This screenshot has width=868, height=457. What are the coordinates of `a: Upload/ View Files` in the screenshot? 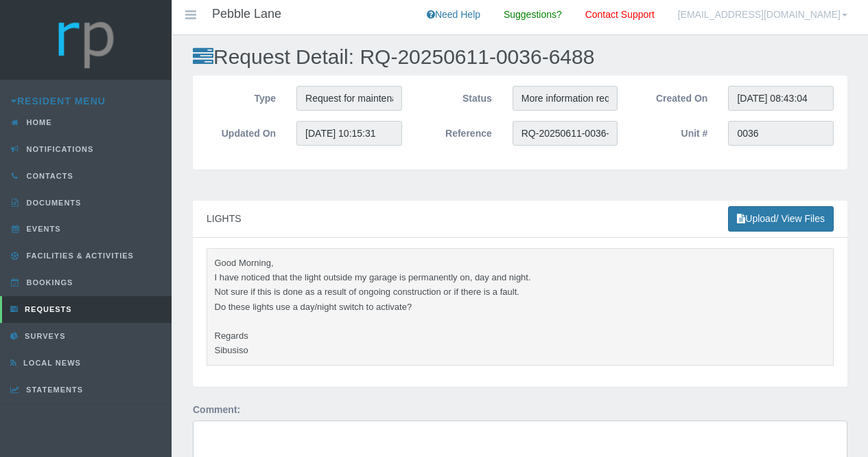 It's located at (781, 218).